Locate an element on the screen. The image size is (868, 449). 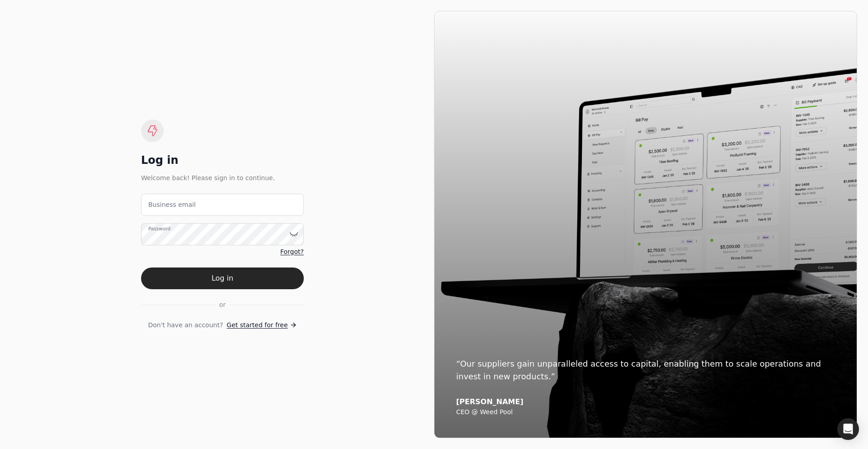
span: or is located at coordinates (222, 304).